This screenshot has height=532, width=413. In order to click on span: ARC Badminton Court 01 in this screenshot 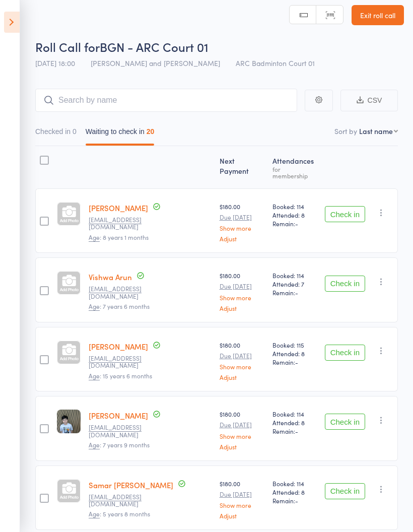, I will do `click(275, 63)`.